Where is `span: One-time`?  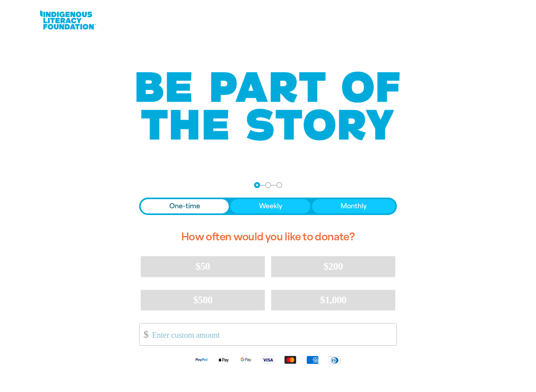
span: One-time is located at coordinates (185, 206).